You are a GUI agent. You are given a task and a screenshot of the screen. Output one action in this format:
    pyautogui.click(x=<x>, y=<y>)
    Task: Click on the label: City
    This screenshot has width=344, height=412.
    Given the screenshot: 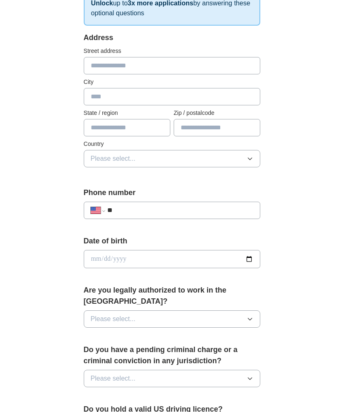 What is the action you would take?
    pyautogui.click(x=172, y=82)
    